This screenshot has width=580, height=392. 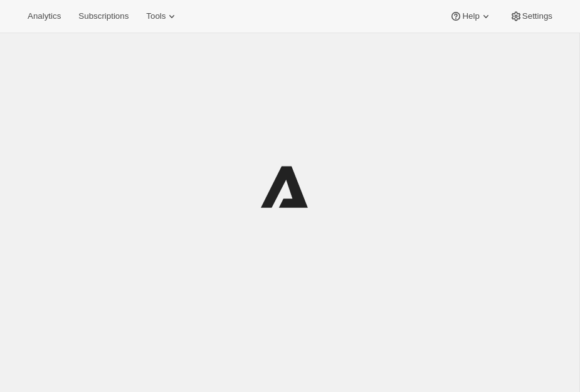 I want to click on button: Subscriptions, so click(x=104, y=16).